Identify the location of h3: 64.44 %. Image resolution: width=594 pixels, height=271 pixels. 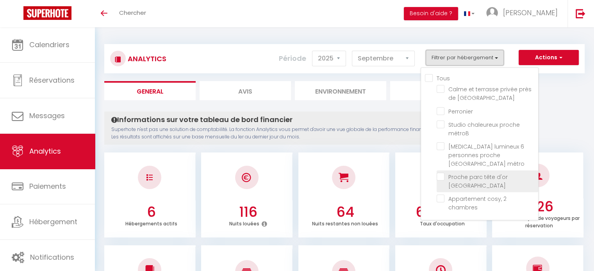
(442, 212).